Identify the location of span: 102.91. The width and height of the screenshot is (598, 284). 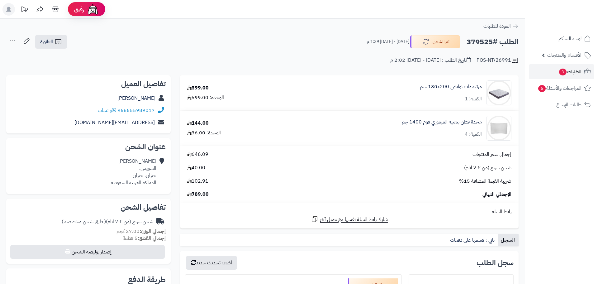
(198, 181).